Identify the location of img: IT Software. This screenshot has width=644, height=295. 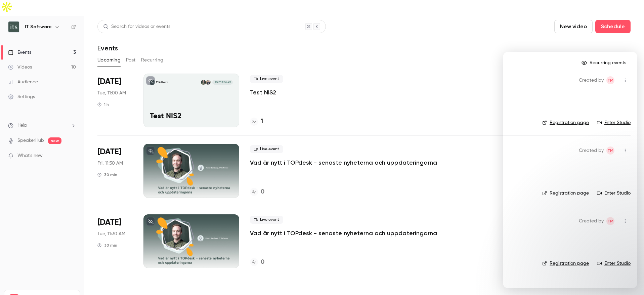
(14, 27).